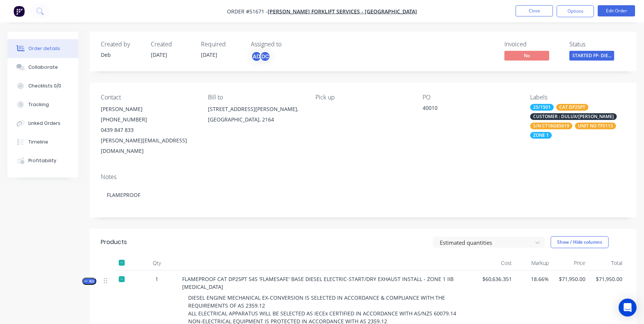  Describe the element at coordinates (43, 142) in the screenshot. I see `button: Timeline` at that location.